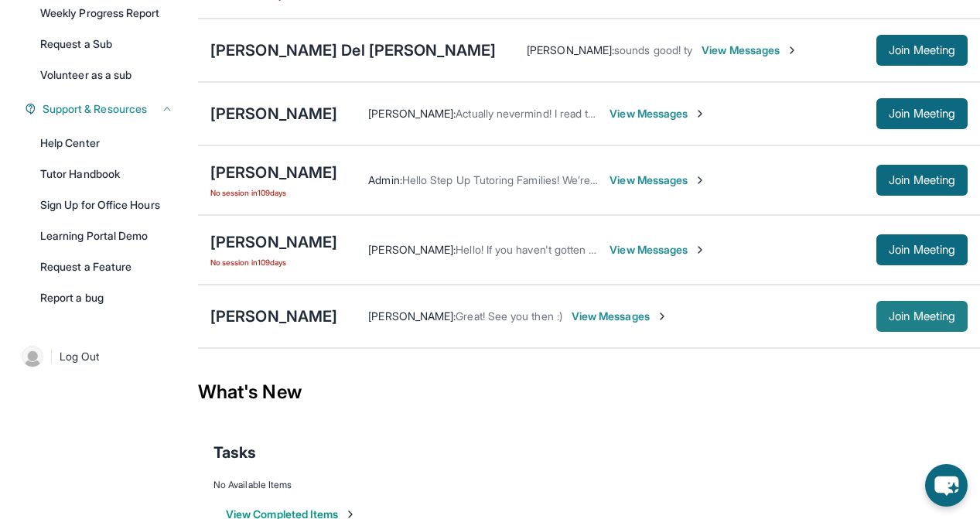 Image resolution: width=980 pixels, height=519 pixels. Describe the element at coordinates (94, 109) in the screenshot. I see `span: Support & Resources` at that location.